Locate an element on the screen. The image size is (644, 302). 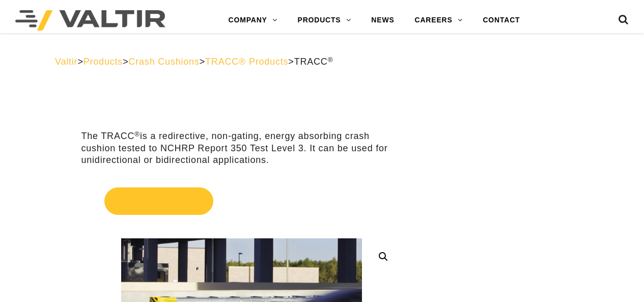
a: CAREERS is located at coordinates (439, 21).